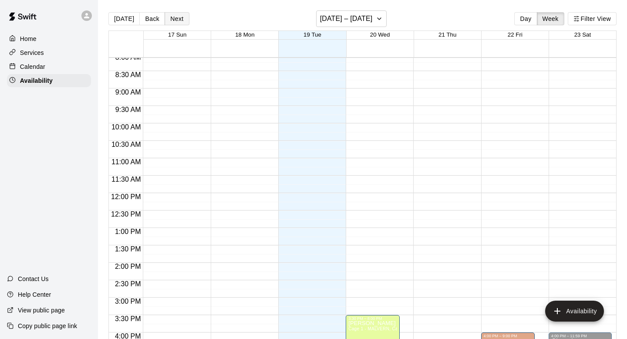  I want to click on button: 23 Sat, so click(583, 34).